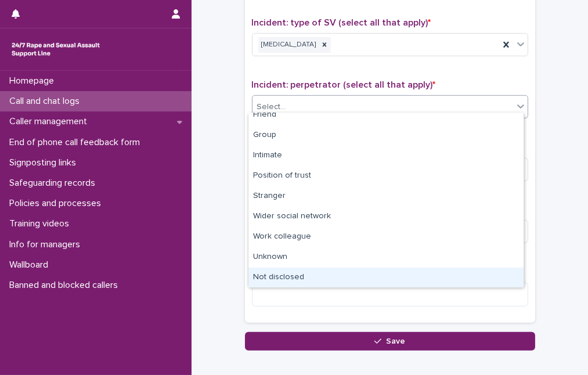 The height and width of the screenshot is (375, 588). I want to click on div: Not disclosed, so click(386, 278).